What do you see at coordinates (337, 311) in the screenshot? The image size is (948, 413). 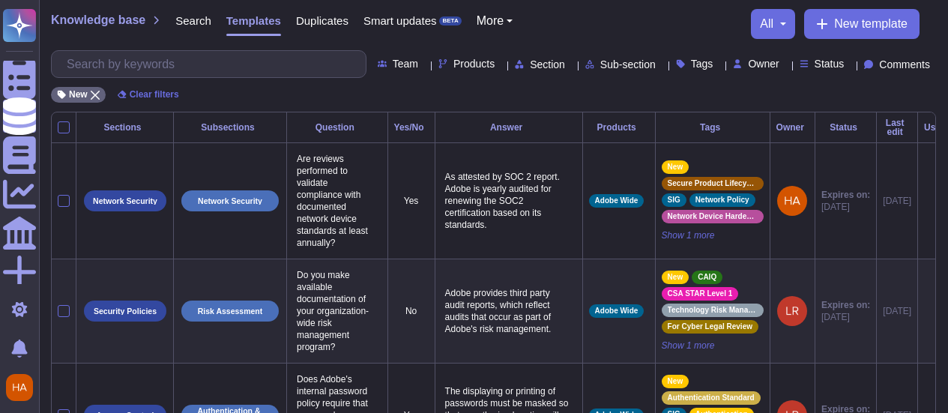 I see `p: Do you make available documentation of your organization-wide risk management program?` at bounding box center [337, 311].